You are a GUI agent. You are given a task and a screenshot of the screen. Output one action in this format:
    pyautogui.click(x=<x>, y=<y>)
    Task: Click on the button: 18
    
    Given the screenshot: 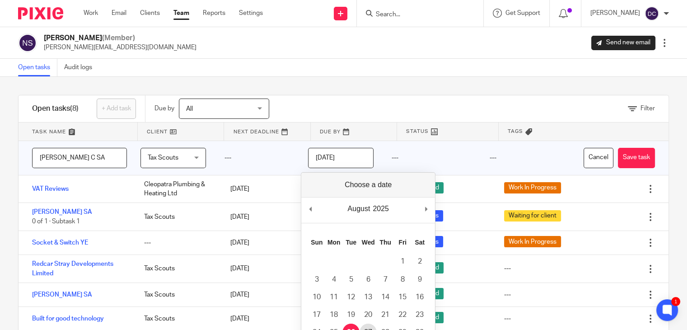 What is the action you would take?
    pyautogui.click(x=334, y=315)
    